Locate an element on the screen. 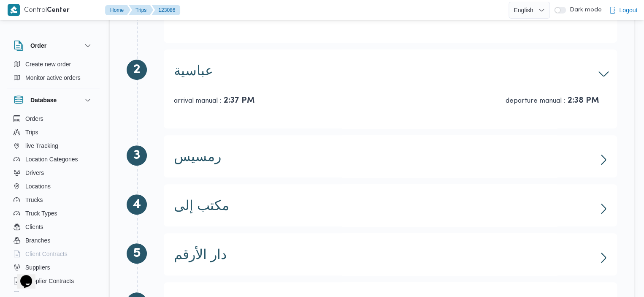 Image resolution: width=644 pixels, height=297 pixels. div: Database is located at coordinates (53, 203).